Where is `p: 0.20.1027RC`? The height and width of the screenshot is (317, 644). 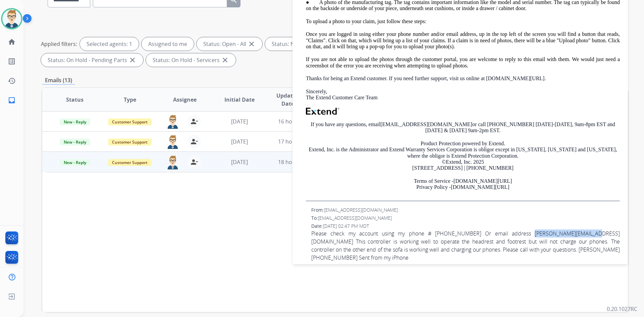 p: 0.20.1027RC is located at coordinates (622, 309).